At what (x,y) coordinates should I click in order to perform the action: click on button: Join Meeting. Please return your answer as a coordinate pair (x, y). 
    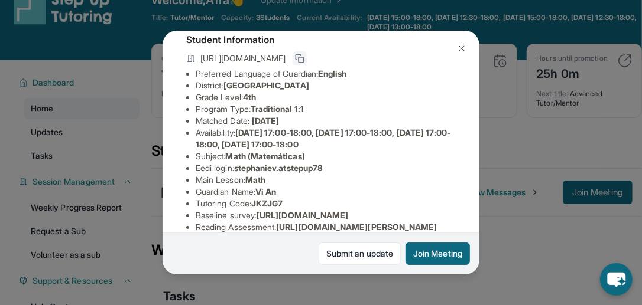
    Looking at the image, I should click on (437, 254).